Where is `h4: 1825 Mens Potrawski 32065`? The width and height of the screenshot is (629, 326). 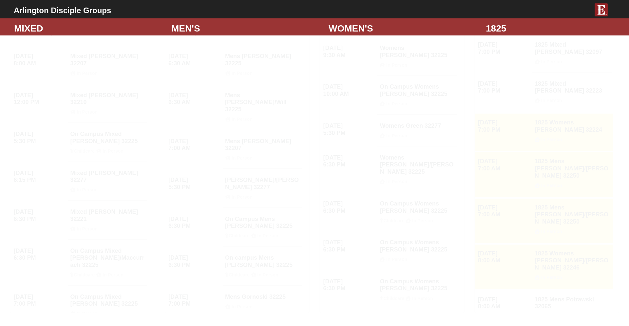 h4: 1825 Mens Potrawski 32065 is located at coordinates (572, 307).